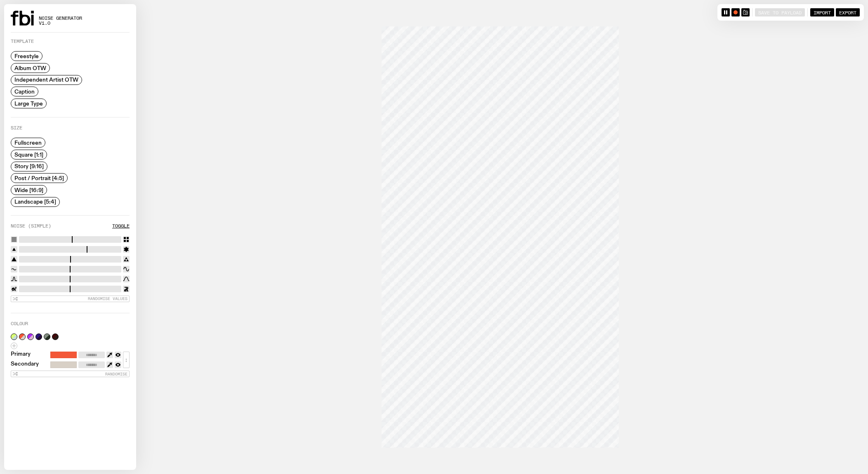 The width and height of the screenshot is (868, 474). What do you see at coordinates (28, 142) in the screenshot?
I see `span: Fullscreen` at bounding box center [28, 142].